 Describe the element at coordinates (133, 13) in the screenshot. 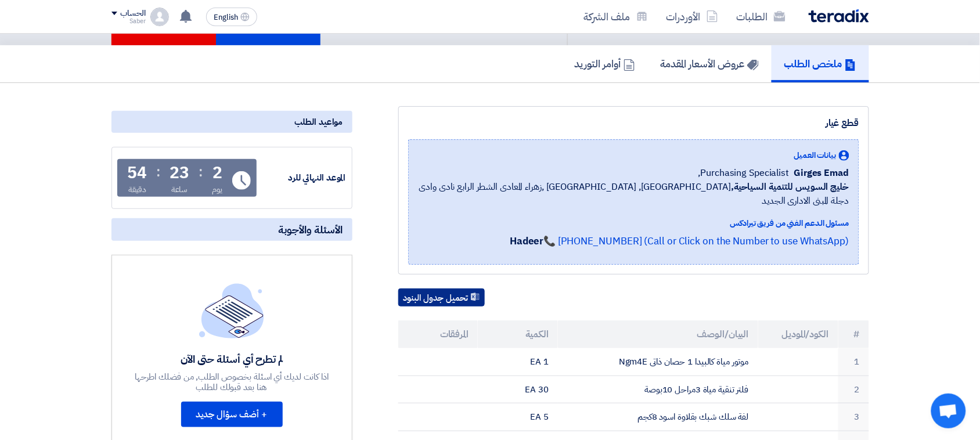

I see `div: الحساب` at that location.